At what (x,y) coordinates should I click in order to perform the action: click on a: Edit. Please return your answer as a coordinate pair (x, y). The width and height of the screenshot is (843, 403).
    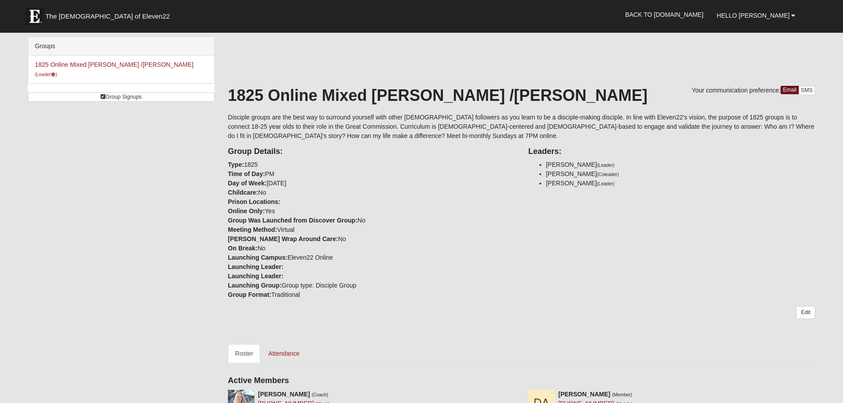
    Looking at the image, I should click on (805, 312).